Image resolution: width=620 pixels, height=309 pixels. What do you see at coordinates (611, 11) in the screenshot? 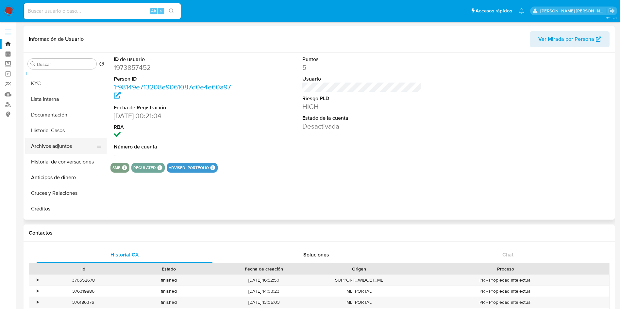
I see `a: Salir` at bounding box center [611, 11].